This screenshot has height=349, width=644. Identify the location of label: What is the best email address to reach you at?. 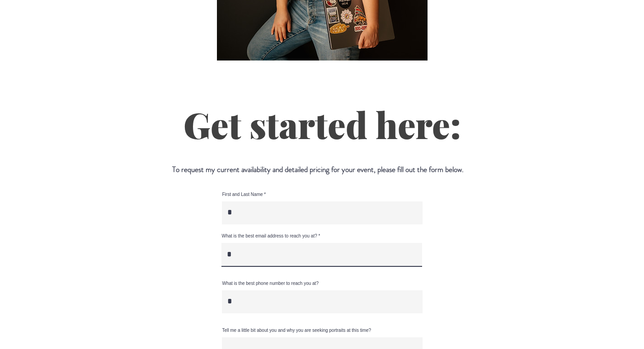
(322, 237).